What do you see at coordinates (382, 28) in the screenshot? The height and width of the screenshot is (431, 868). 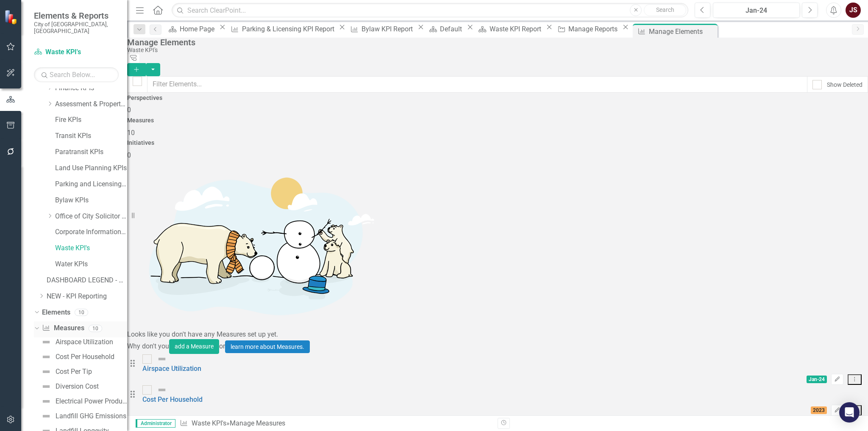 I see `a: Bylaw KPI Report` at bounding box center [382, 28].